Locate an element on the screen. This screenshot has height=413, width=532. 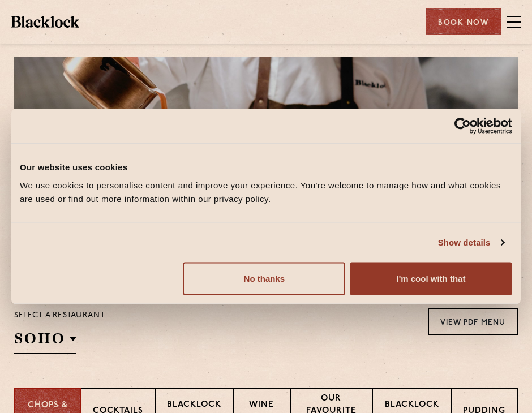
div: Our website uses cookies is located at coordinates (266, 167).